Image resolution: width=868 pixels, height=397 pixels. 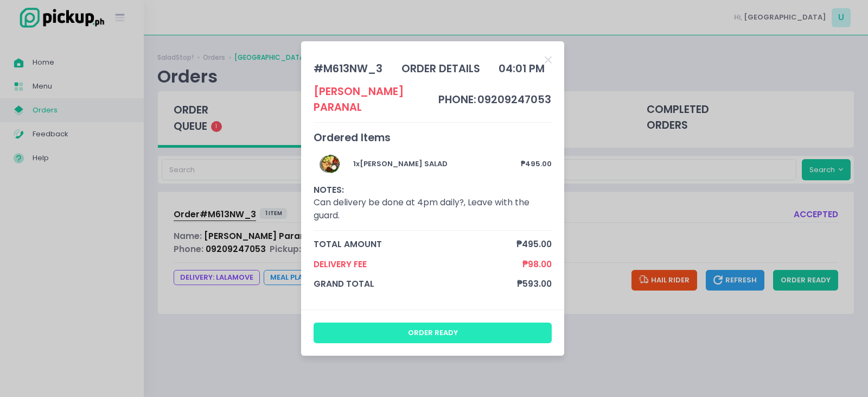 I want to click on button: order ready, so click(x=433, y=333).